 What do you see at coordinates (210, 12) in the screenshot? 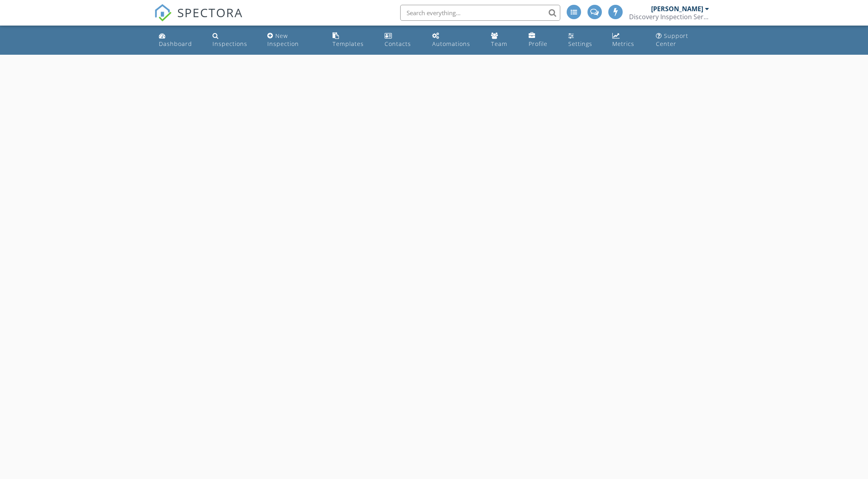
I see `span: SPECTORA` at bounding box center [210, 12].